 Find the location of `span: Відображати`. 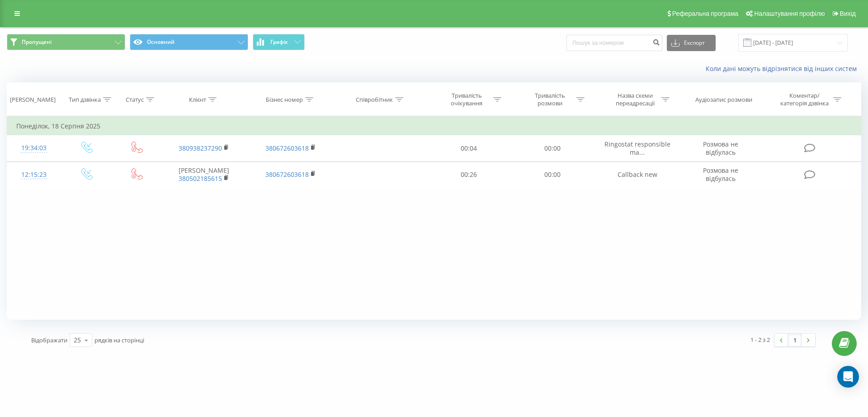

span: Відображати is located at coordinates (49, 340).